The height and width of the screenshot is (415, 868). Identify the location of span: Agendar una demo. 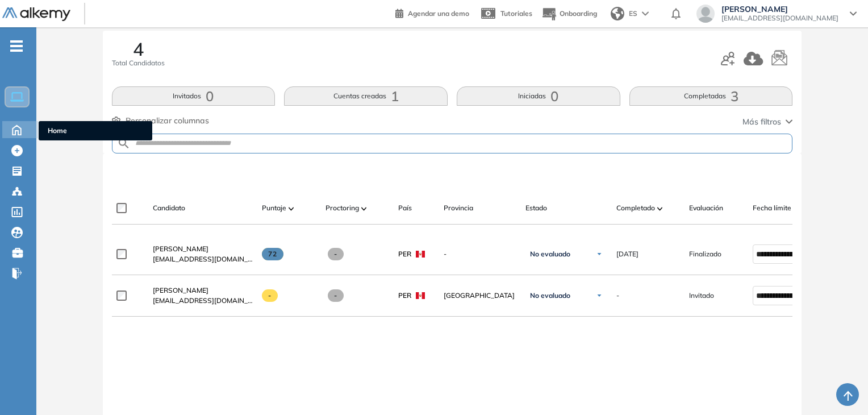
(438, 13).